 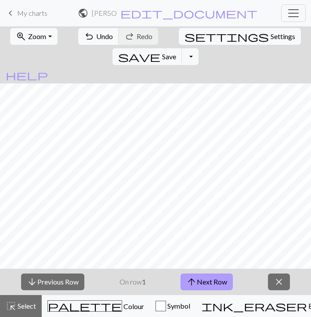 What do you see at coordinates (169, 56) in the screenshot?
I see `span: Save` at bounding box center [169, 56].